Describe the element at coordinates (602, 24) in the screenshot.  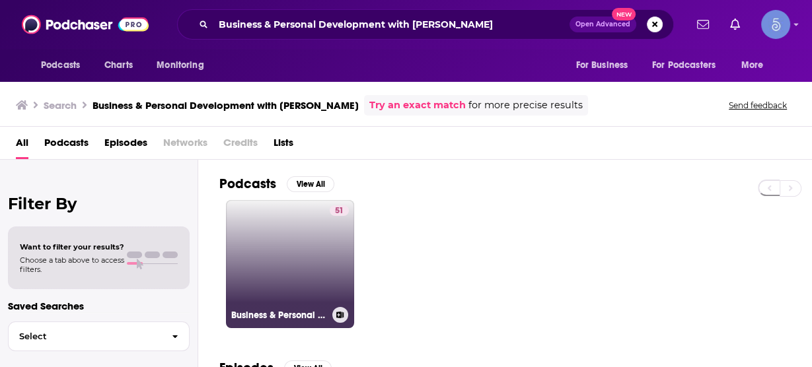
I see `button: Open AdvancedNew` at that location.